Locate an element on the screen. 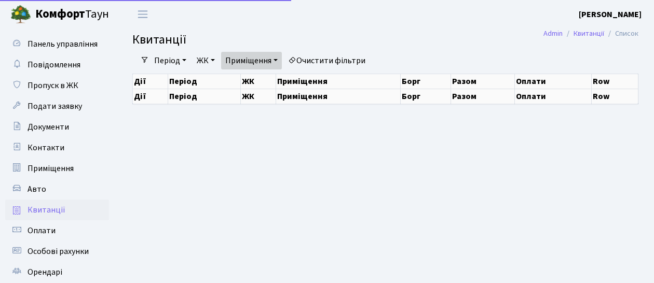 The height and width of the screenshot is (283, 654). span: Таун is located at coordinates (72, 15).